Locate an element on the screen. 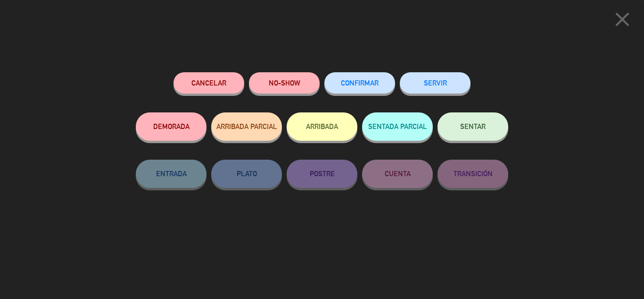 This screenshot has height=299, width=644. button: CONFIRMAR is located at coordinates (359, 82).